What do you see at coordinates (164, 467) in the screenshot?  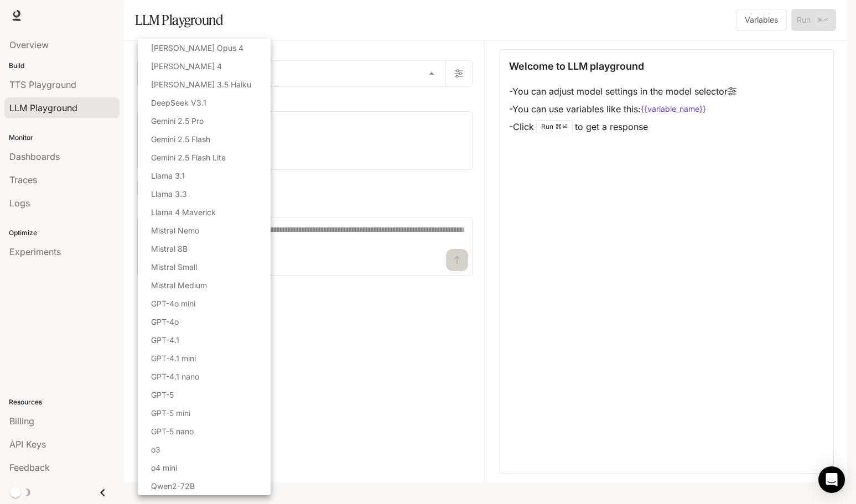 I see `p: o4 mini` at bounding box center [164, 467].